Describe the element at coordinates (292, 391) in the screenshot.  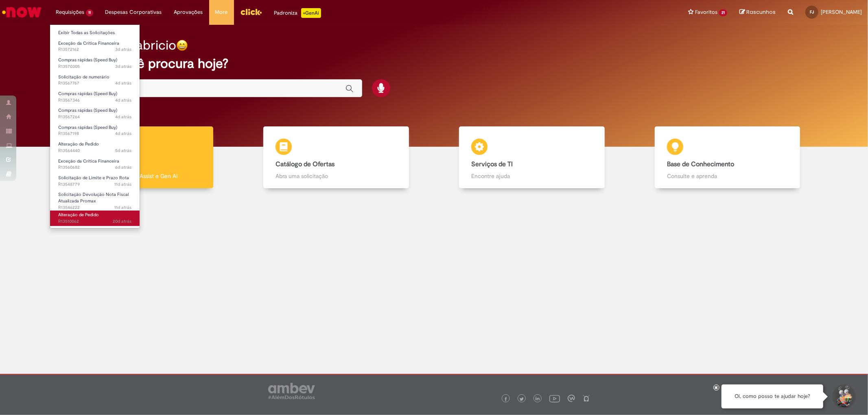
I see `img: logo_footer_ambev_rotulo_gray.png` at that location.